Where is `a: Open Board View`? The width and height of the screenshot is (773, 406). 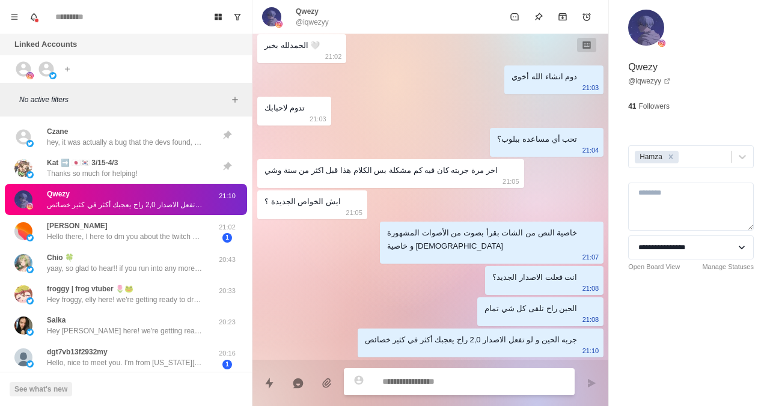 a: Open Board View is located at coordinates (654, 267).